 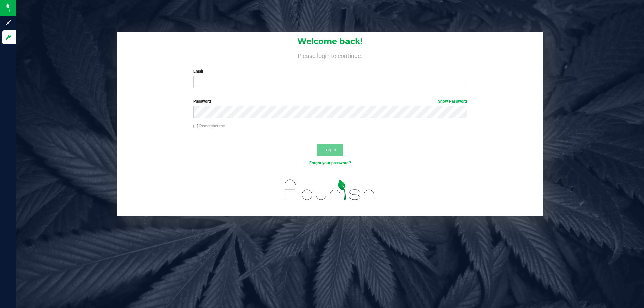 I want to click on h4: Please login to continue., so click(x=330, y=55).